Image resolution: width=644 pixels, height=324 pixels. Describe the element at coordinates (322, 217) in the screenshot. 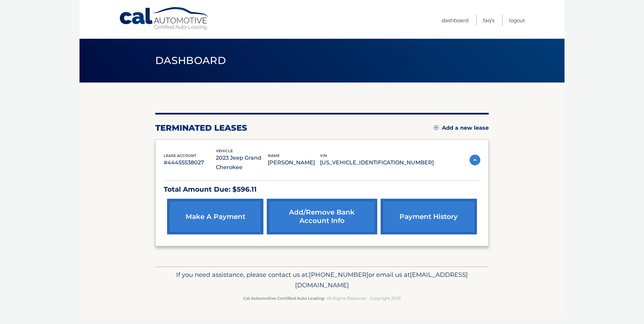

I see `a: Add/Remove bank account info` at that location.